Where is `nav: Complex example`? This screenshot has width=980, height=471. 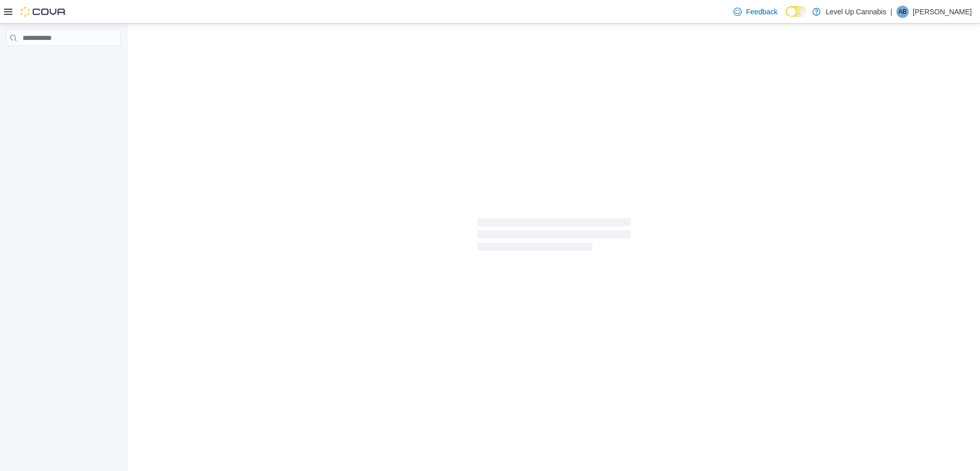 nav: Complex example is located at coordinates (63, 60).